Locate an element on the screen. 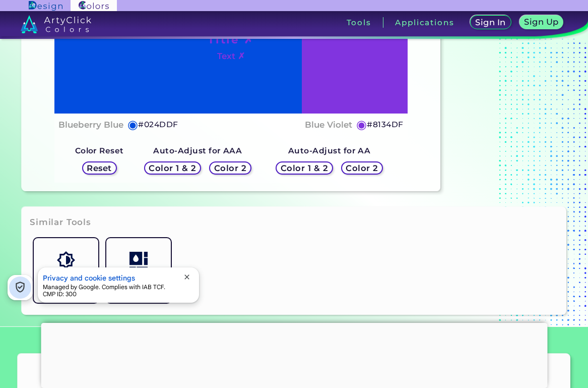  h4: Blueberry Blue is located at coordinates (91, 124).